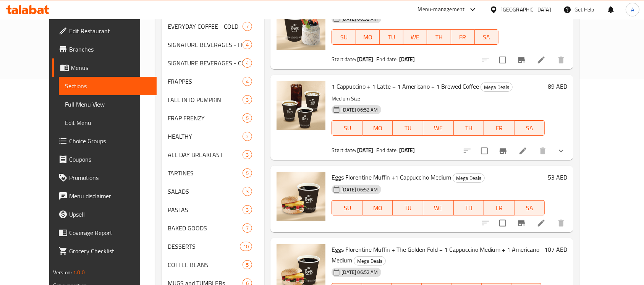 Image resolution: width=644 pixels, height=285 pixels. Describe the element at coordinates (561, 151) in the screenshot. I see `button: show more` at that location.